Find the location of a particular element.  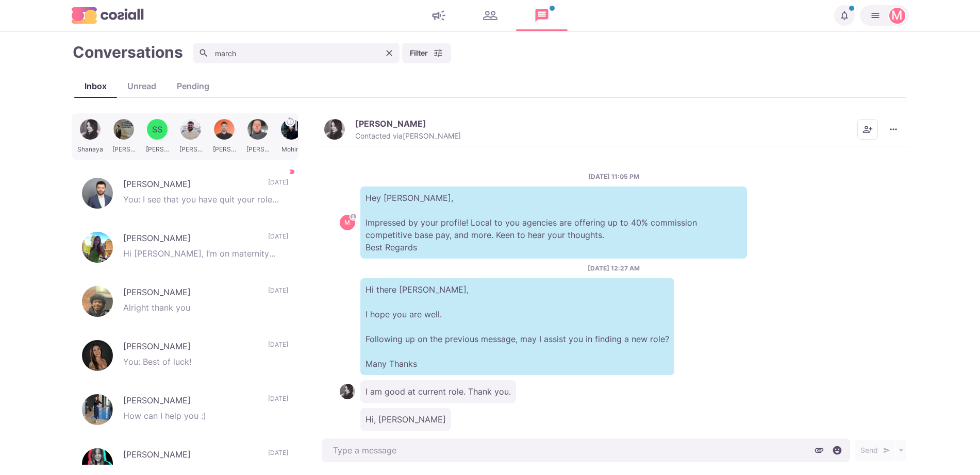

div: Inbox is located at coordinates (95, 86).